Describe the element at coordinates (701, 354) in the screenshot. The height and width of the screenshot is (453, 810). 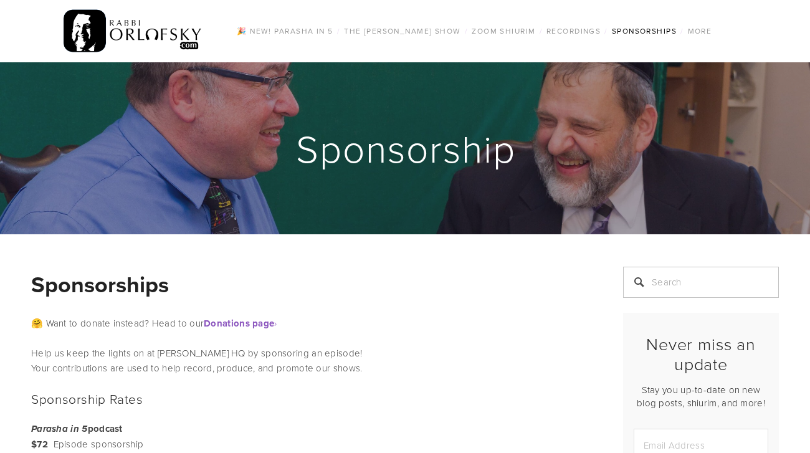
I see `h2: Never miss an update` at that location.